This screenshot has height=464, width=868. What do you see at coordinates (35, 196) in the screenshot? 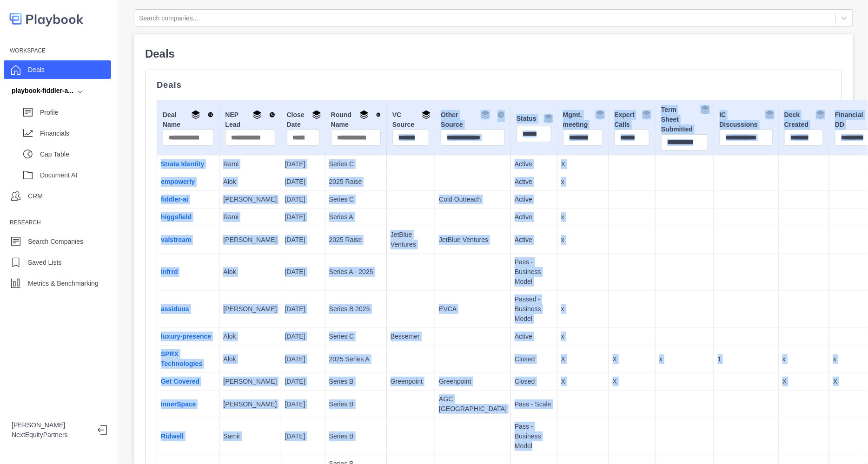
I see `p: CRM` at bounding box center [35, 196].